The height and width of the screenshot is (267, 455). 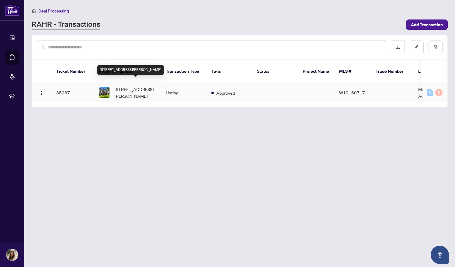 What do you see at coordinates (42, 93) in the screenshot?
I see `button: Logo` at bounding box center [42, 93].